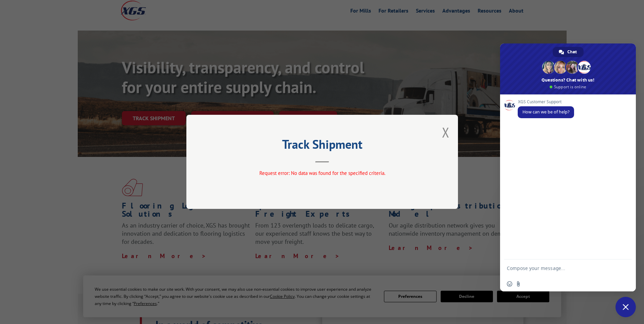 Image resolution: width=644 pixels, height=324 pixels. Describe the element at coordinates (572, 52) in the screenshot. I see `span: Chat` at that location.